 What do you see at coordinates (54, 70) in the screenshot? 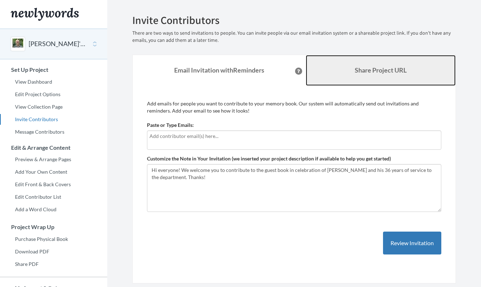
I see `h3: Set Up Project` at bounding box center [54, 70].